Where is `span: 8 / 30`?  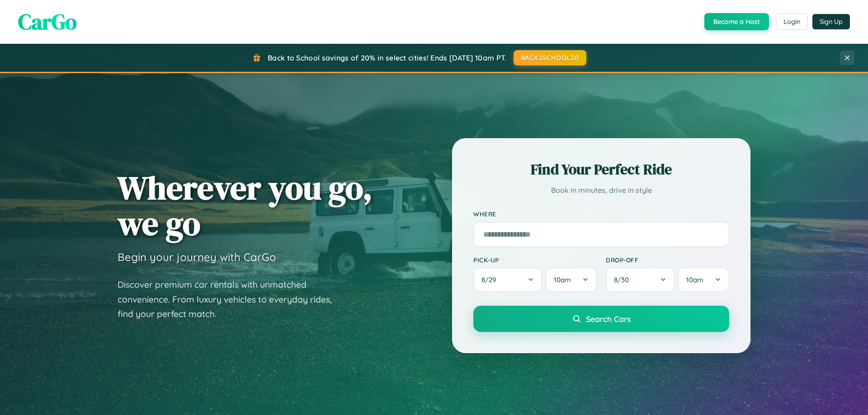 span: 8 / 30 is located at coordinates (624, 280).